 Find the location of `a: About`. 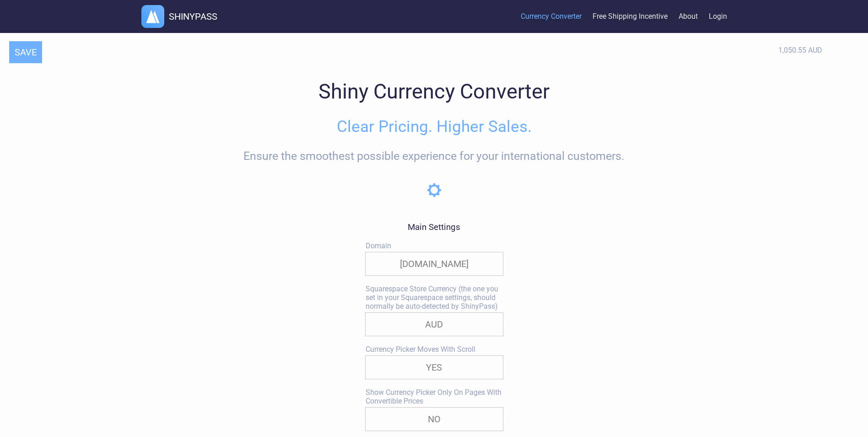

a: About is located at coordinates (689, 17).